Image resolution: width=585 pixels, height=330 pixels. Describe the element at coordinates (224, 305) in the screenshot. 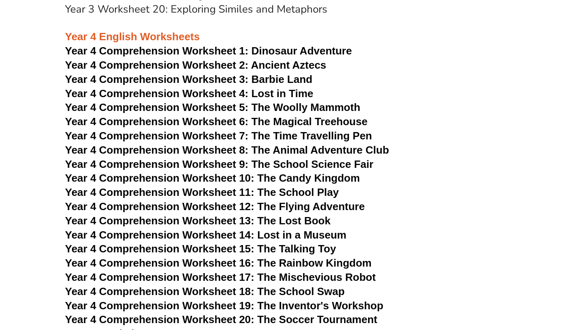

I see `a: Year 4 Comprehension Worksheet 19: The Inventor's Workshop` at that location.